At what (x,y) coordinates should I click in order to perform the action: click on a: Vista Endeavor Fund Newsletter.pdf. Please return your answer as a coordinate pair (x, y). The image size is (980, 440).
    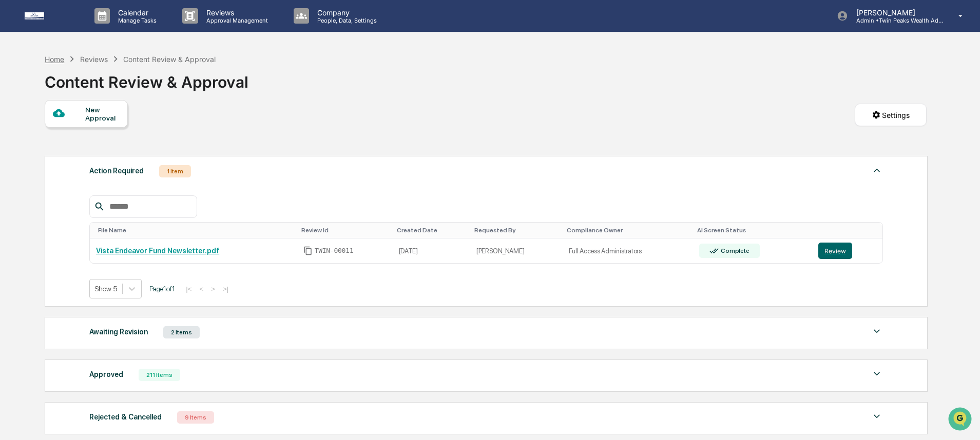
    Looking at the image, I should click on (158, 251).